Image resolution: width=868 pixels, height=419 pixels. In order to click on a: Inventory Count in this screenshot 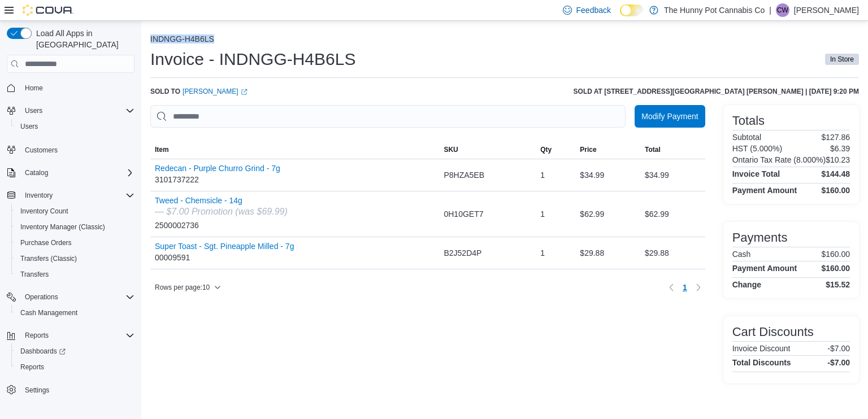, I will do `click(44, 211)`.